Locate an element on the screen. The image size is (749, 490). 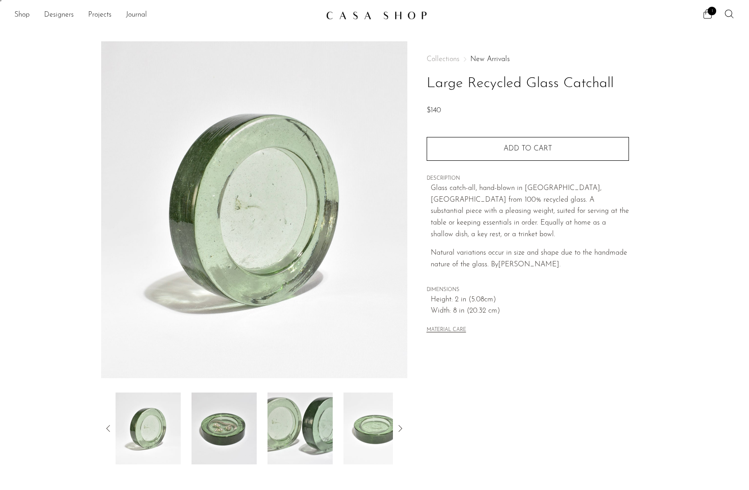
button: MATERIAL CARE is located at coordinates (446, 330).